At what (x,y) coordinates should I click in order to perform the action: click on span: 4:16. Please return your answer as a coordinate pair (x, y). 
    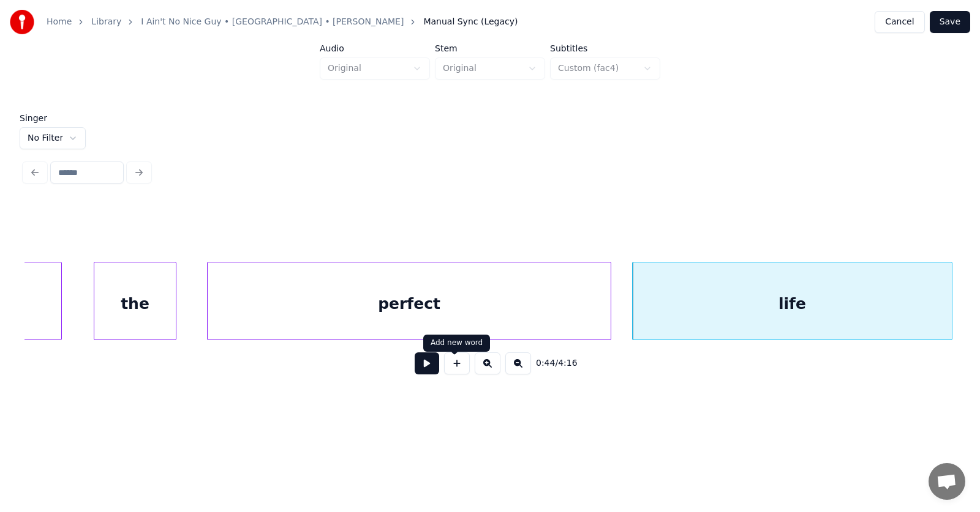
    Looking at the image, I should click on (567, 364).